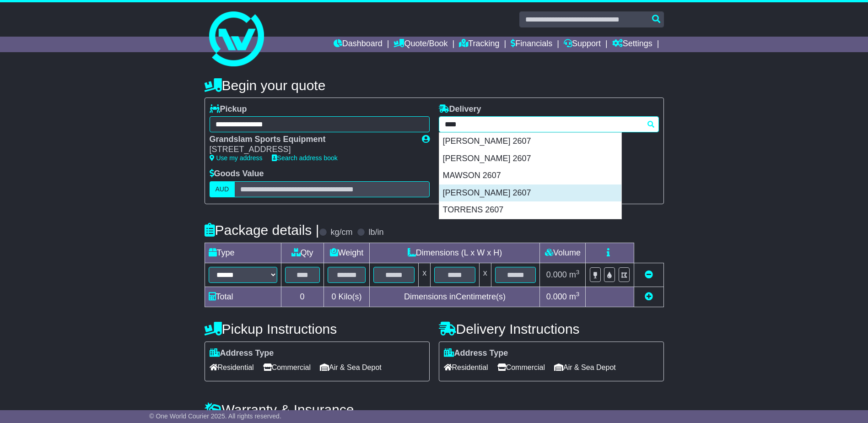 The width and height of the screenshot is (868, 423). Describe the element at coordinates (305, 158) in the screenshot. I see `a: Search address book` at that location.